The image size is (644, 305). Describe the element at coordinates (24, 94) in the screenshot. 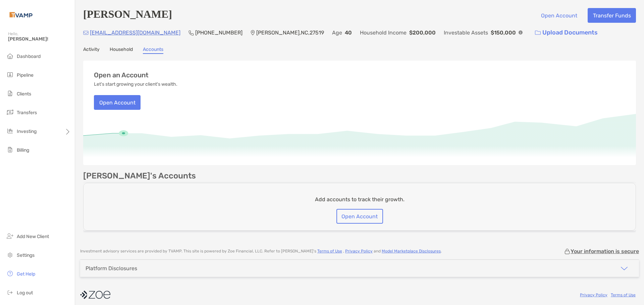

I see `span: Clients` at that location.